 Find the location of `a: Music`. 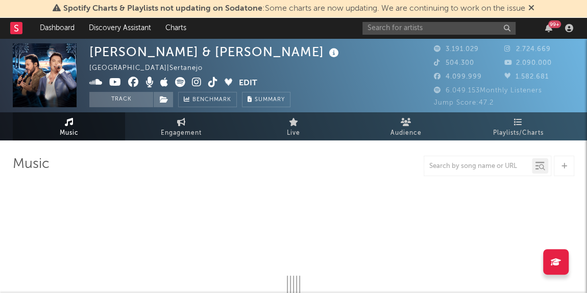

a: Music is located at coordinates (69, 126).